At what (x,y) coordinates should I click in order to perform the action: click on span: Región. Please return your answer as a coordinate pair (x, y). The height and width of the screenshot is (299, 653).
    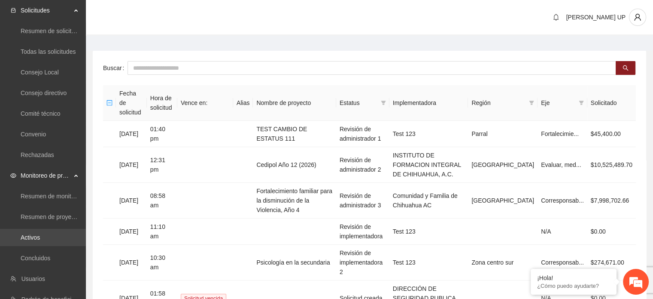
    Looking at the image, I should click on (499, 103).